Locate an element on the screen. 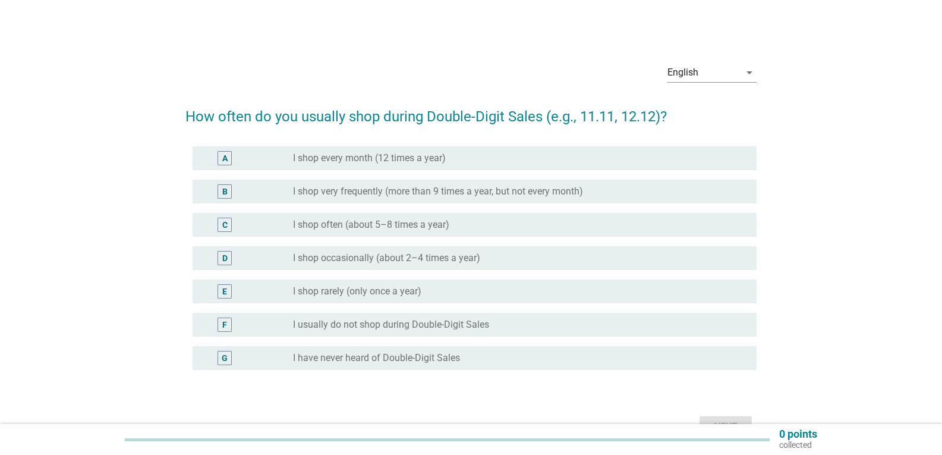  label: I usually do not shop during Double-Digit Sales is located at coordinates (391, 325).